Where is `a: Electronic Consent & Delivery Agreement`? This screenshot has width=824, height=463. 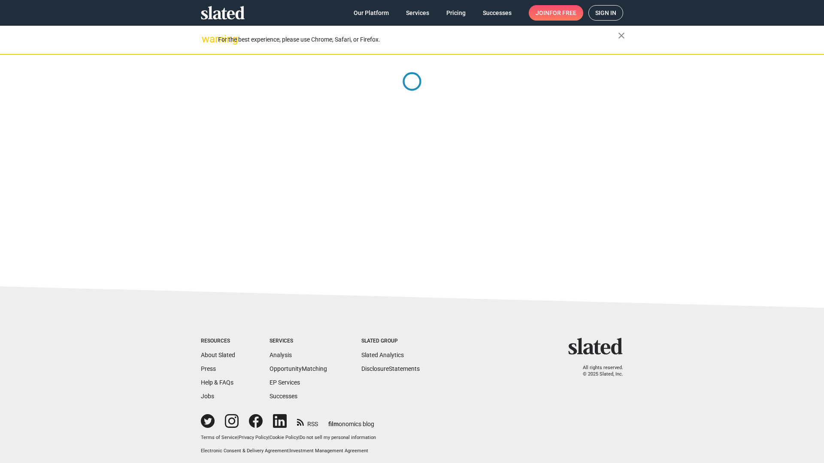
a: Electronic Consent & Delivery Agreement is located at coordinates (244, 451).